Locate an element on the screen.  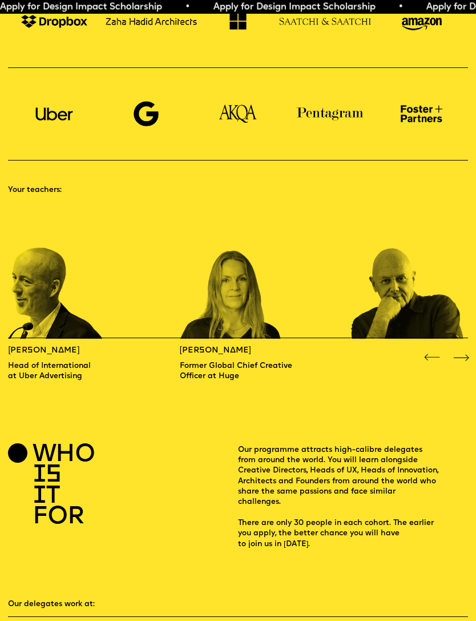
div: 15 / 16 is located at coordinates (65, 272).